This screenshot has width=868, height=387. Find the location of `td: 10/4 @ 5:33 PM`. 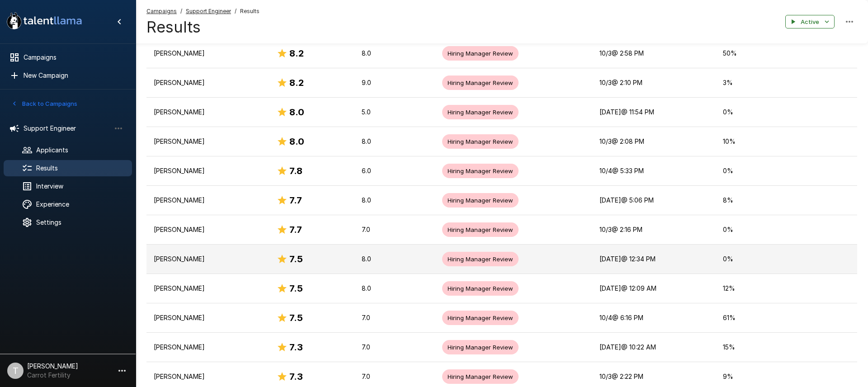

td: 10/4 @ 5:33 PM is located at coordinates (654, 171).